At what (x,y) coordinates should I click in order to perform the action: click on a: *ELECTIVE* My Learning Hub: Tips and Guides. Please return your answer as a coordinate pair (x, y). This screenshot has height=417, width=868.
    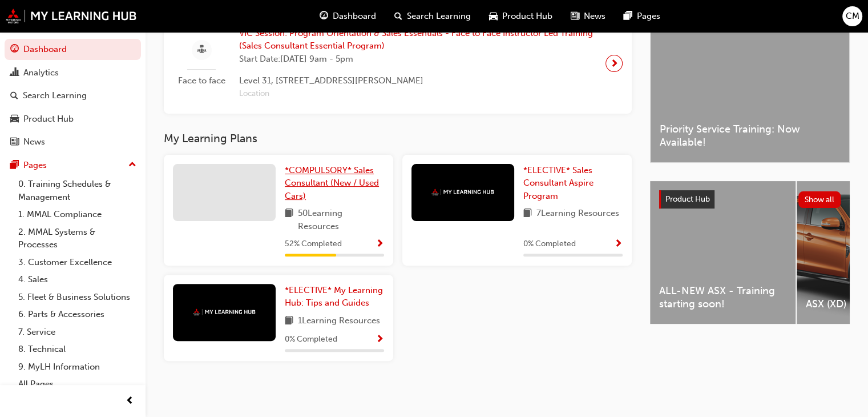
    Looking at the image, I should click on (335, 296).